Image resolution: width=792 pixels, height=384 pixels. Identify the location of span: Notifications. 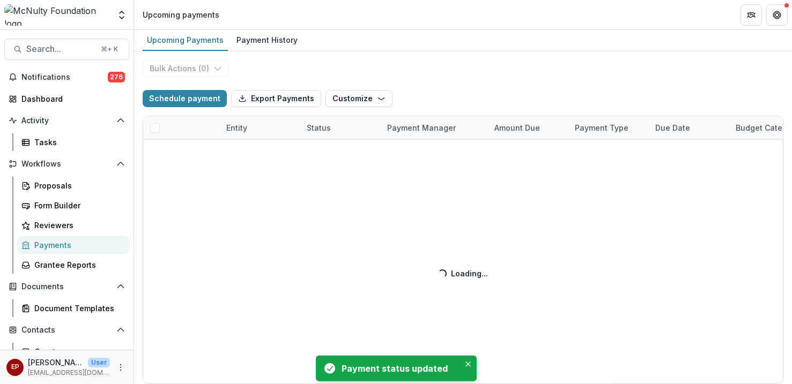
(64, 77).